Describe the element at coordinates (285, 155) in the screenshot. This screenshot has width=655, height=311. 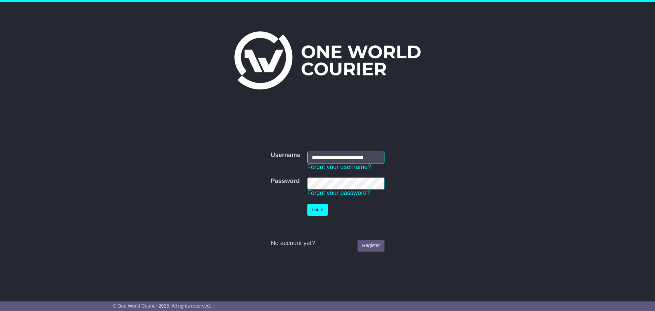
I see `label: Username` at that location.